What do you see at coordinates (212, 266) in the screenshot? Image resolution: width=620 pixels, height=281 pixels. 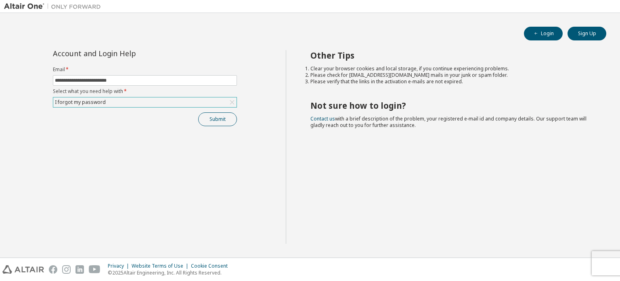 I see `div: Cookie Consent` at bounding box center [212, 266].